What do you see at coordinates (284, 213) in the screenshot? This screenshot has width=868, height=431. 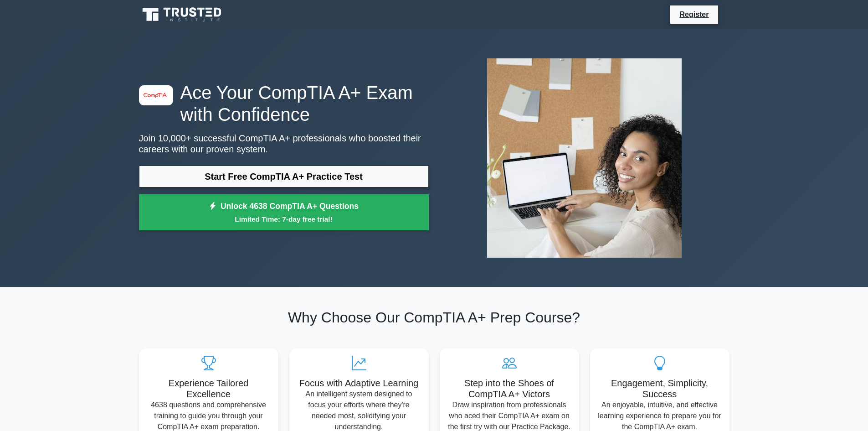 I see `a: Unlock 4638 CompTIA A+ QuestionsLimited Time: 7-day free trial!` at bounding box center [284, 213].